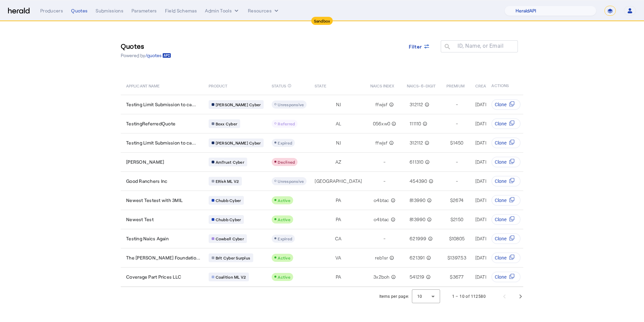 This screenshot has width=644, height=322. Describe the element at coordinates (416, 47) in the screenshot. I see `span: Filter` at that location.